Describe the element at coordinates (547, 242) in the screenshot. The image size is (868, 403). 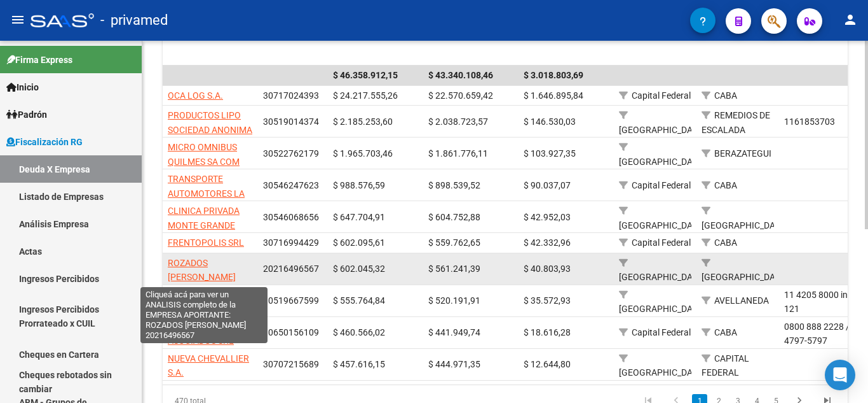
I see `span: $ 42.332,96` at that location.